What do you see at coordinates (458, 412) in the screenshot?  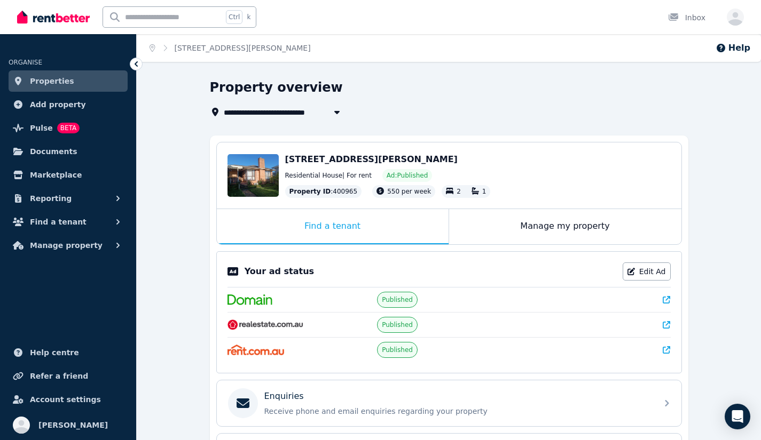 I see `p: Receive phone and email enquiries regarding your property` at bounding box center [458, 412].